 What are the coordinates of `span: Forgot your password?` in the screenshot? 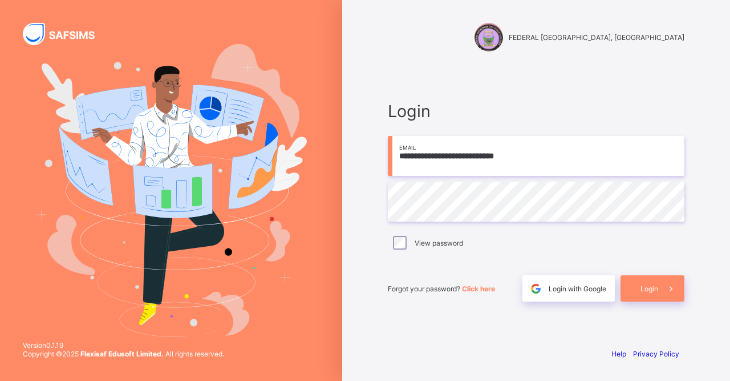 It's located at (442, 288).